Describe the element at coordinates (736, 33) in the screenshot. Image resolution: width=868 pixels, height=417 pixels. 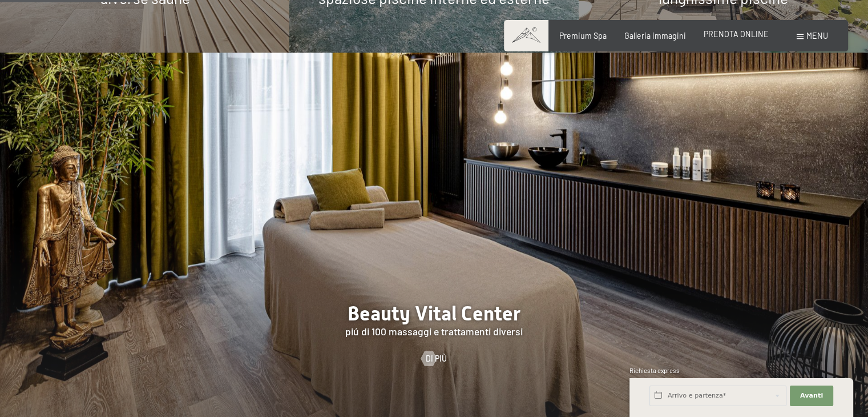
I see `span: PRENOTA ONLINE` at that location.